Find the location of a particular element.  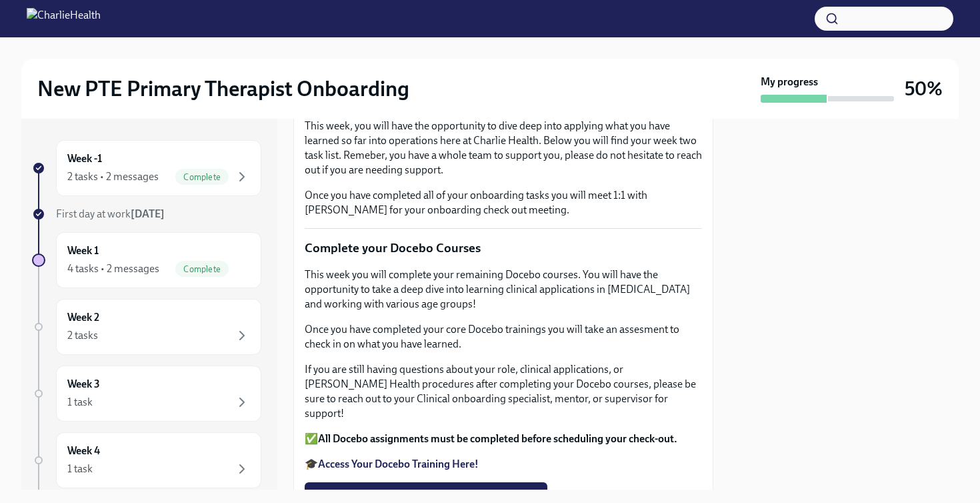

strong: My progress is located at coordinates (789, 82).